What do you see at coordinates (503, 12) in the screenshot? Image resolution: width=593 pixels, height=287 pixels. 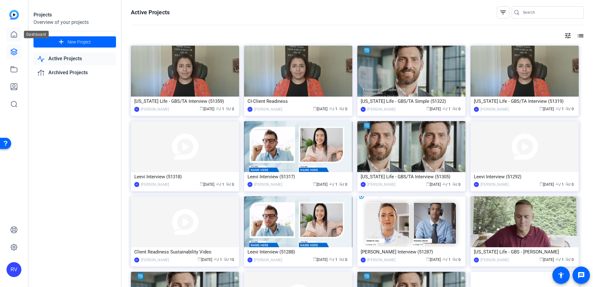 I see `mat-icon: filter_list` at bounding box center [503, 12].